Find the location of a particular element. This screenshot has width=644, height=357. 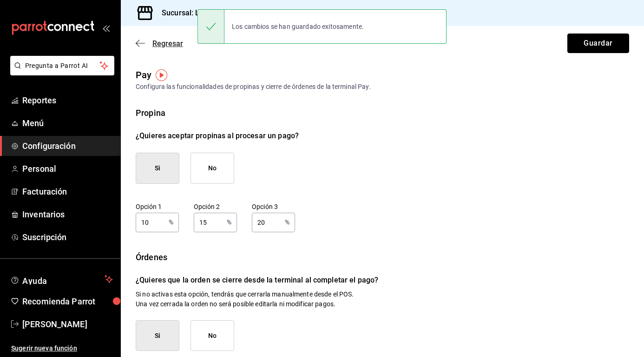

div: Órdenes is located at coordinates (383, 257).